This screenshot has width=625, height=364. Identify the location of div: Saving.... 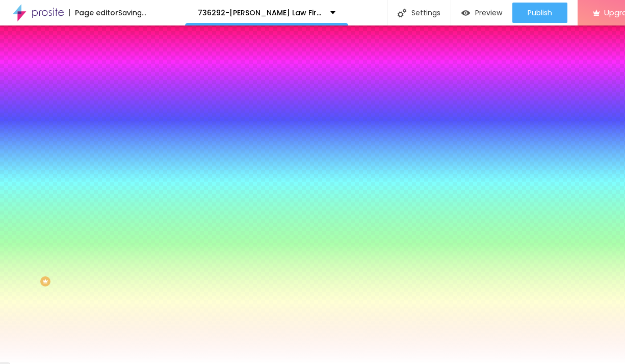
(132, 13).